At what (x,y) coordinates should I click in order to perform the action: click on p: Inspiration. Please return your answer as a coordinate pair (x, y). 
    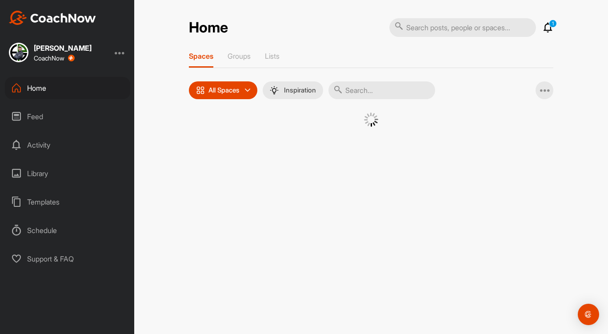
    Looking at the image, I should click on (300, 90).